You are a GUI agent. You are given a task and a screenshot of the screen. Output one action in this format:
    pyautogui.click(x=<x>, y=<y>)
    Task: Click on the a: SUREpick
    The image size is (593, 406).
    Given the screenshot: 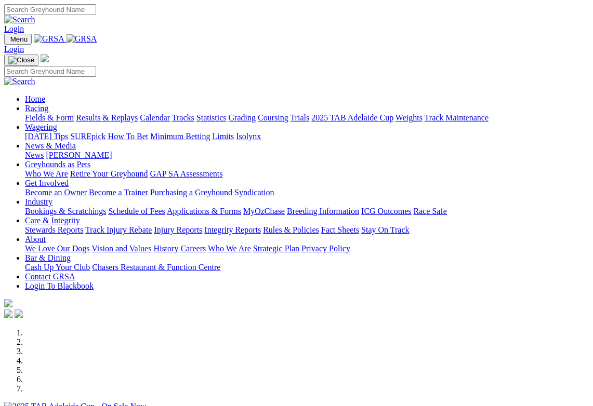 What is the action you would take?
    pyautogui.click(x=88, y=136)
    